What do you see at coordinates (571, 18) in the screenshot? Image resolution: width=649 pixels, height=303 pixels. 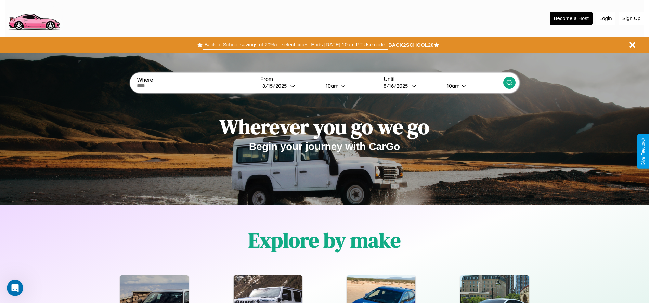 I see `button: Become a Host` at bounding box center [571, 18].